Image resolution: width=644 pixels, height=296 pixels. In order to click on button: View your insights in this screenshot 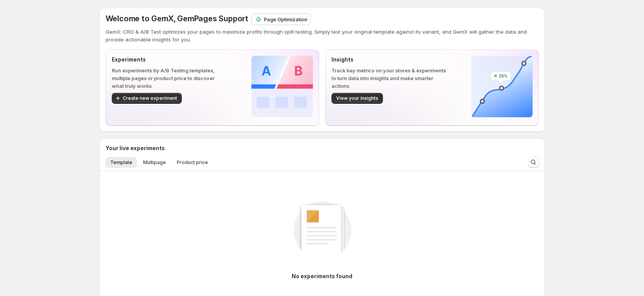, I will do `click(357, 98)`.